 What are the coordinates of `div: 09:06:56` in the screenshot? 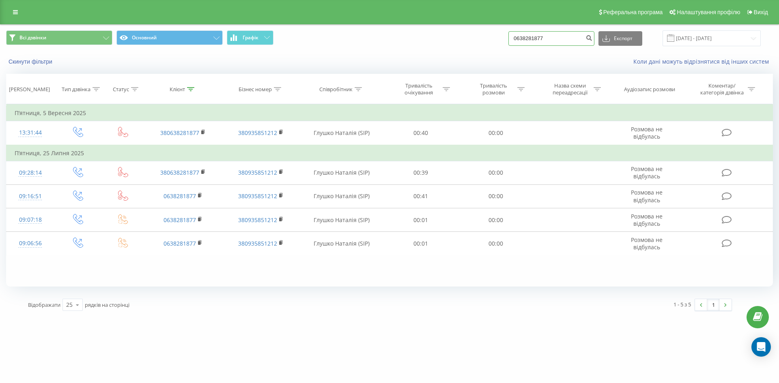 It's located at (30, 243).